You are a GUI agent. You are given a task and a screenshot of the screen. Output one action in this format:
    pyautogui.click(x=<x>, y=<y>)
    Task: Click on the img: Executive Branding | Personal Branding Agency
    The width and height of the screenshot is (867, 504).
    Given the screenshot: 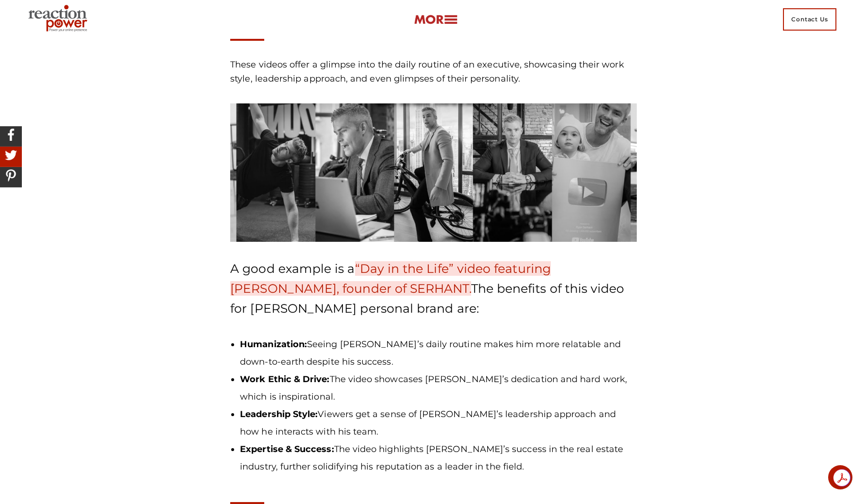 What is the action you would take?
    pyautogui.click(x=59, y=19)
    